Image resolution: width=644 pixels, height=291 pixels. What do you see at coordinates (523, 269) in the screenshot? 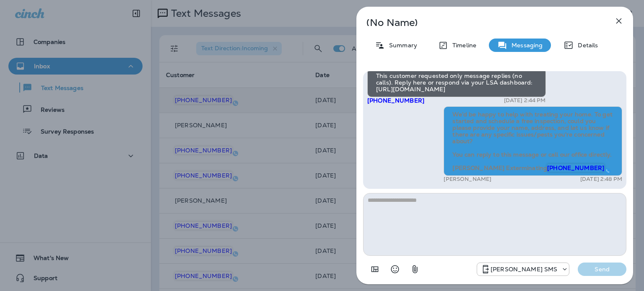
I see `div: +1 (757) 760-3335` at bounding box center [523, 269].